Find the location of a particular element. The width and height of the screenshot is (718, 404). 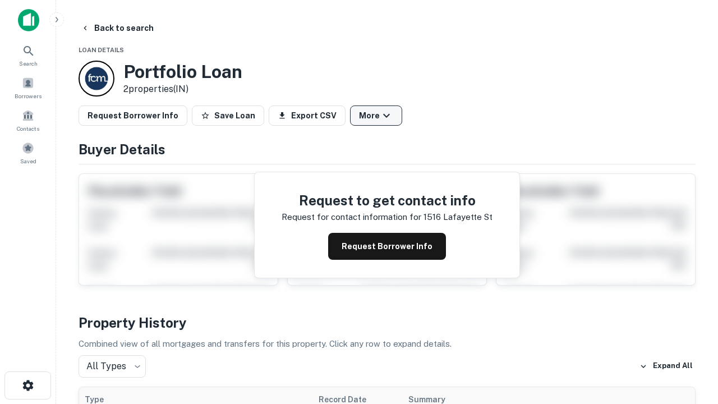

a: Search is located at coordinates (28, 55).